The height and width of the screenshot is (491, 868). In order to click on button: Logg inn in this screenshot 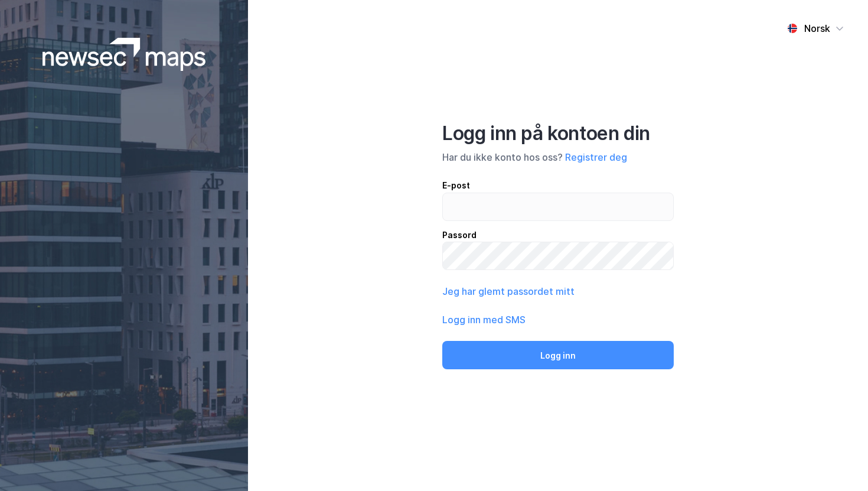, I will do `click(557, 355)`.